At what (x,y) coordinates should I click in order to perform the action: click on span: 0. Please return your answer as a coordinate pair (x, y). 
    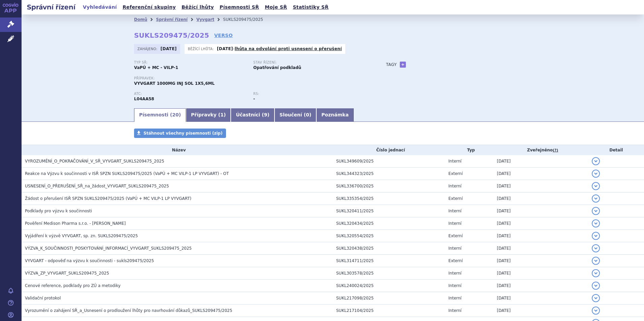
    Looking at the image, I should click on (308, 115).